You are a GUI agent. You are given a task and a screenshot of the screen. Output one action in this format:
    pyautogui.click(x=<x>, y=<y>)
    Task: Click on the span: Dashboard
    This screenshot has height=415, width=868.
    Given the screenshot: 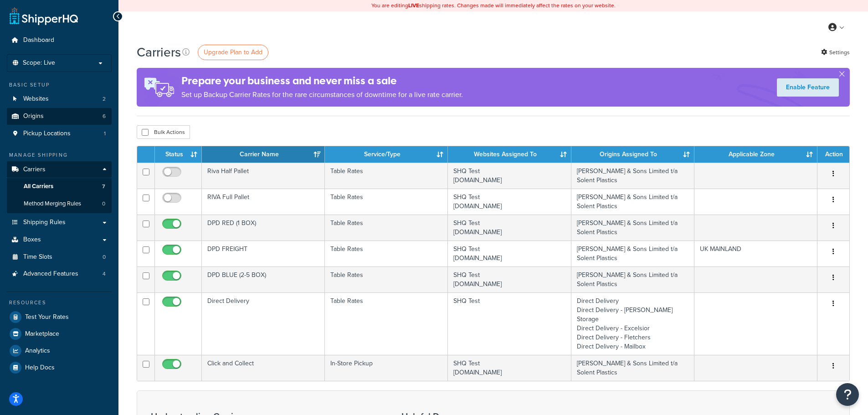 What is the action you would take?
    pyautogui.click(x=39, y=40)
    